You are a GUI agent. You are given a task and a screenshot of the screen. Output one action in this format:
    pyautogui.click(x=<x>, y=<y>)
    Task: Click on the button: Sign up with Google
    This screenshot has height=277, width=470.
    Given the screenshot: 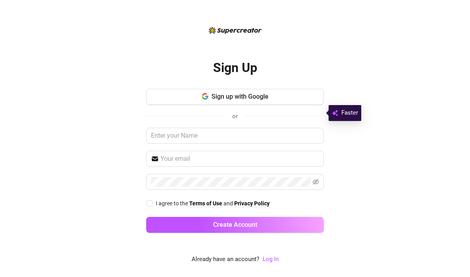 What is the action you would take?
    pyautogui.click(x=235, y=97)
    